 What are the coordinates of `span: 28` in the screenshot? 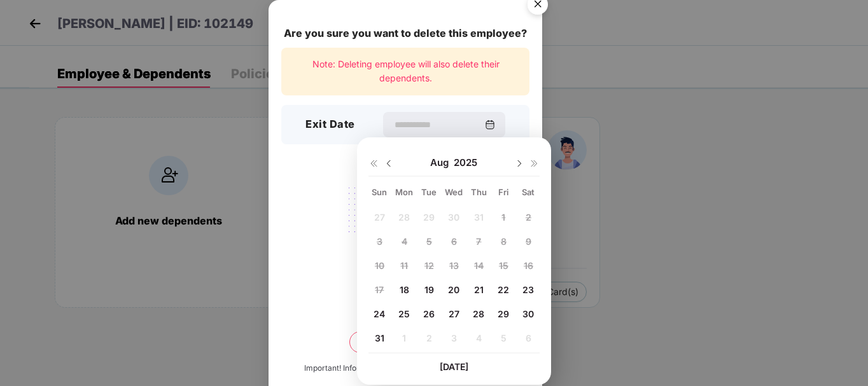 It's located at (479, 313).